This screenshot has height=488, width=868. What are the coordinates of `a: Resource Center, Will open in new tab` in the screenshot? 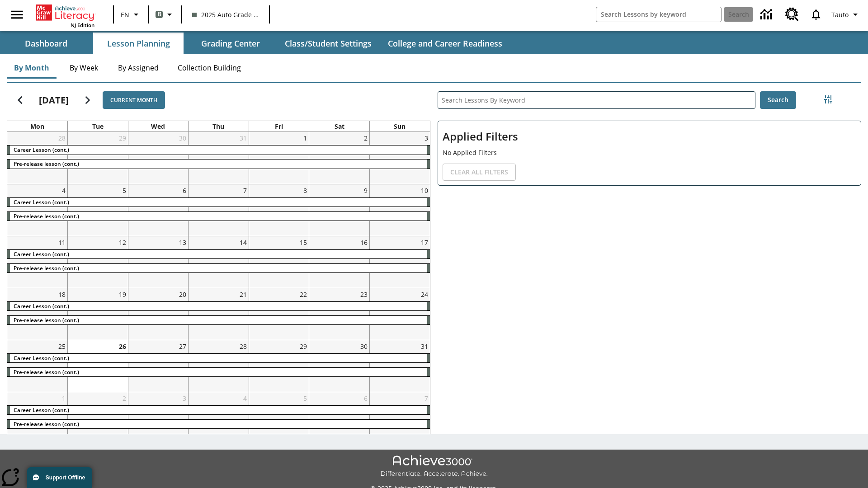 It's located at (792, 15).